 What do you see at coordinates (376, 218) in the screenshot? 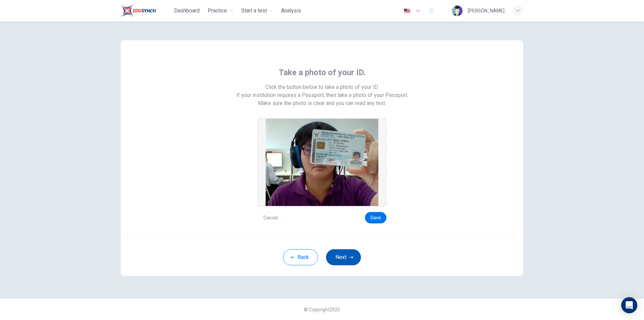
I see `button: Save` at bounding box center [376, 218].